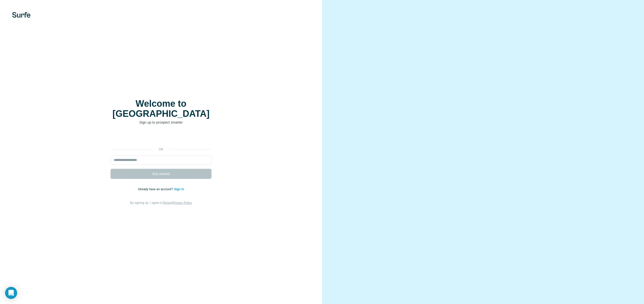  Describe the element at coordinates (182, 203) in the screenshot. I see `a: Privacy Policy` at that location.